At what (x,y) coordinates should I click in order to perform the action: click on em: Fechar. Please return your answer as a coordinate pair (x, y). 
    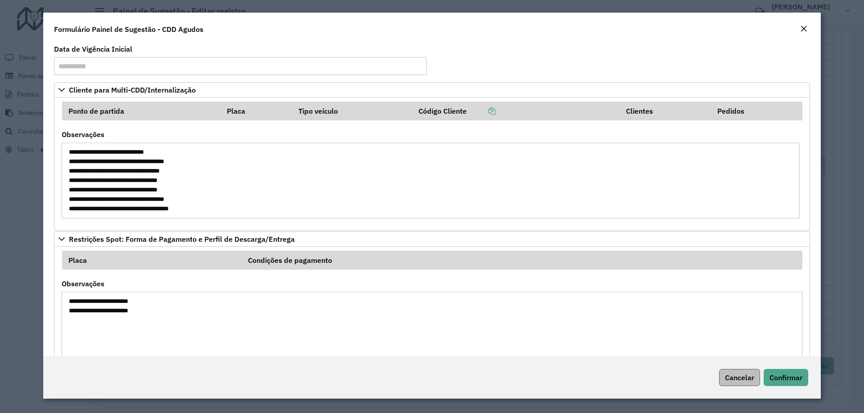
    Looking at the image, I should click on (803, 29).